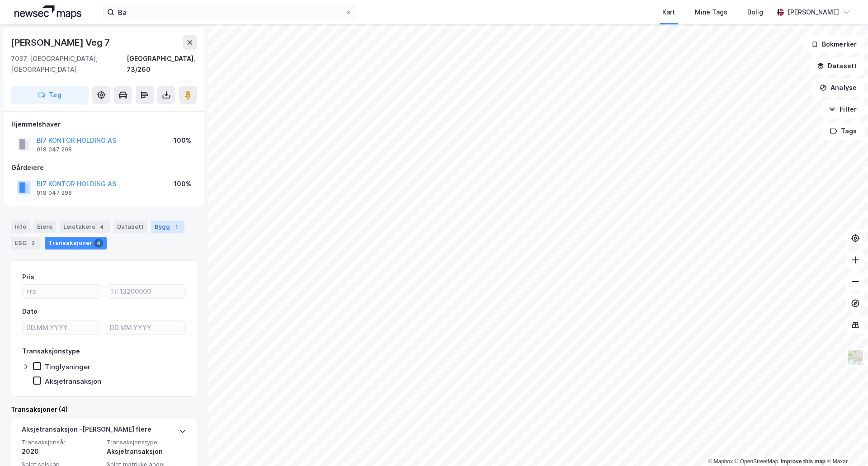  What do you see at coordinates (834, 45) in the screenshot?
I see `button: Bokmerker` at bounding box center [834, 45].